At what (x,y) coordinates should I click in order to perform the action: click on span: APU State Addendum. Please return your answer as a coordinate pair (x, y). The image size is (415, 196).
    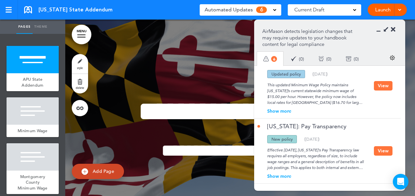
    Looking at the image, I should click on (32, 82).